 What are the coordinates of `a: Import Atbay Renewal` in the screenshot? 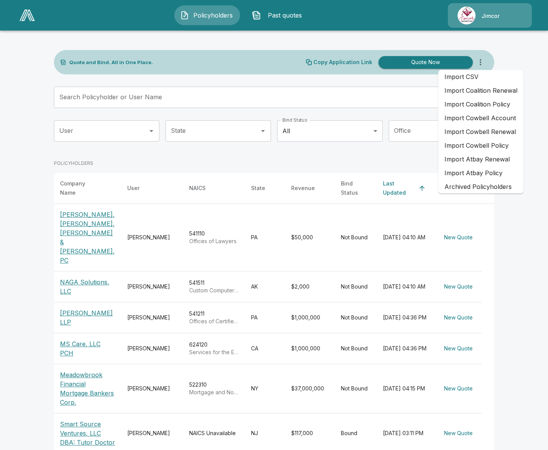 It's located at (480, 159).